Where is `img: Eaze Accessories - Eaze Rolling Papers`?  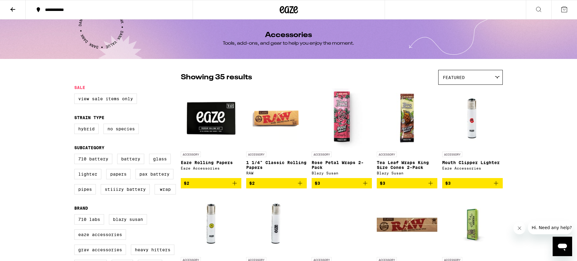 img: Eaze Accessories - Eaze Rolling Papers is located at coordinates (211, 118).